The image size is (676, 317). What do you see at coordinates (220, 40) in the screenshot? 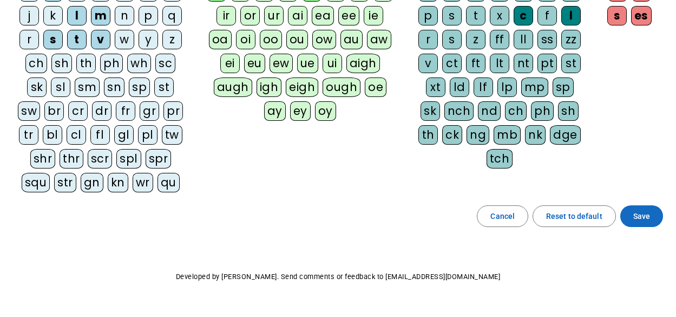
I see `div: oa` at bounding box center [220, 40].